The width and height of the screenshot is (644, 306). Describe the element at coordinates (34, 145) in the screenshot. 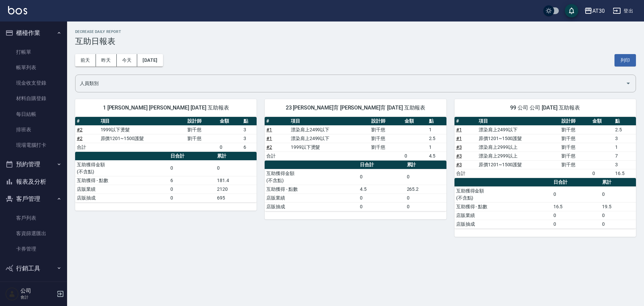

I see `a: 現場電腦打卡` at that location.